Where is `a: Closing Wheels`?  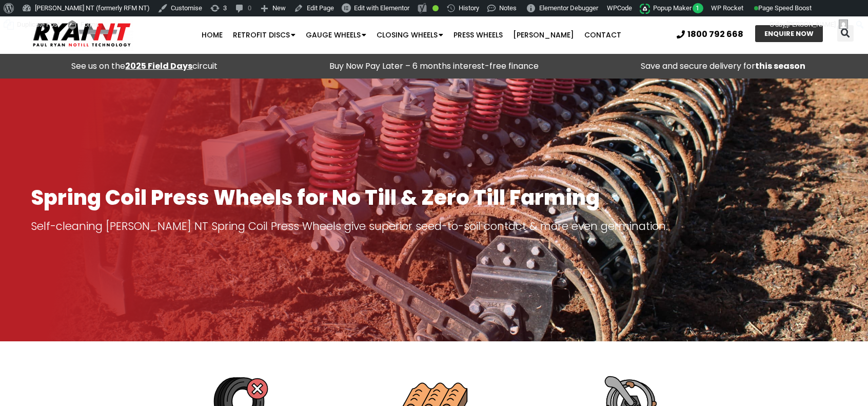
a: Closing Wheels is located at coordinates (410, 35).